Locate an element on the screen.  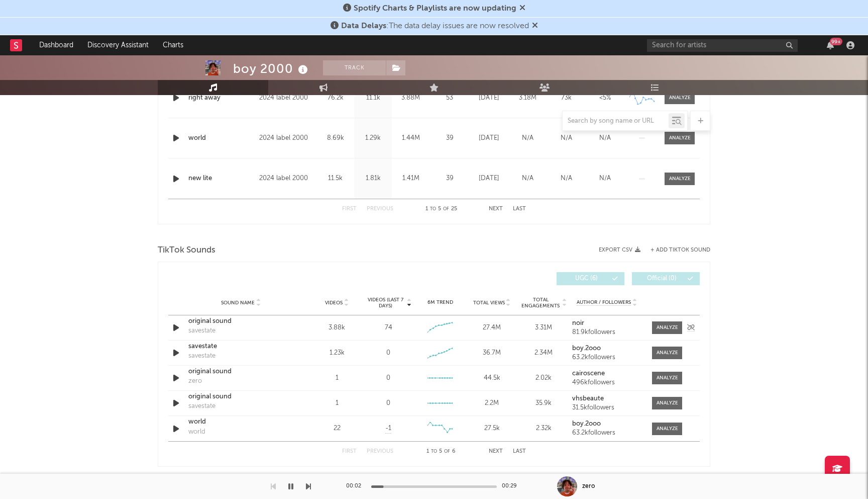
a: right away is located at coordinates (221, 98).